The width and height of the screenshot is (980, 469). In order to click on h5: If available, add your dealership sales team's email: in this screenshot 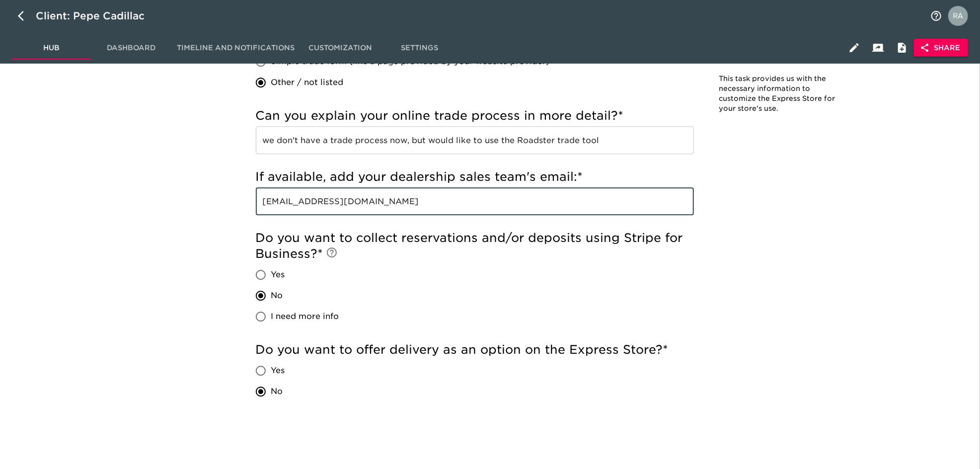, I will do `click(475, 177)`.